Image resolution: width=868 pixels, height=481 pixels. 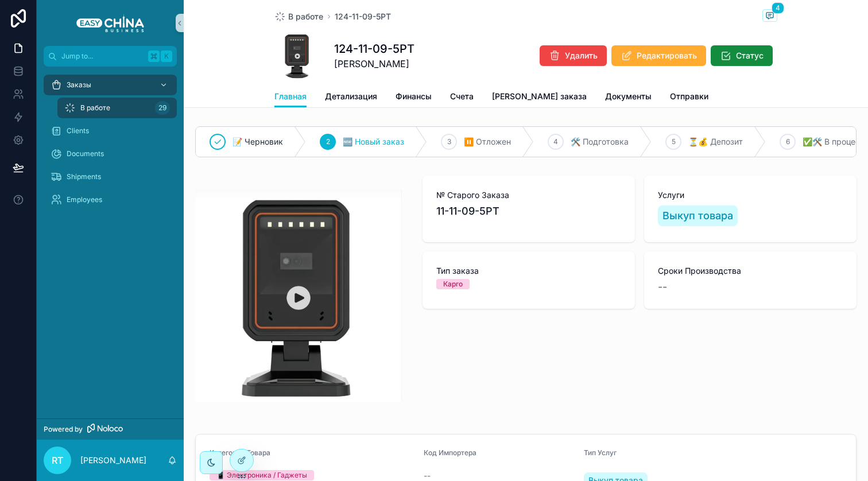 What do you see at coordinates (697, 216) in the screenshot?
I see `span: Выкуп товара` at bounding box center [697, 216].